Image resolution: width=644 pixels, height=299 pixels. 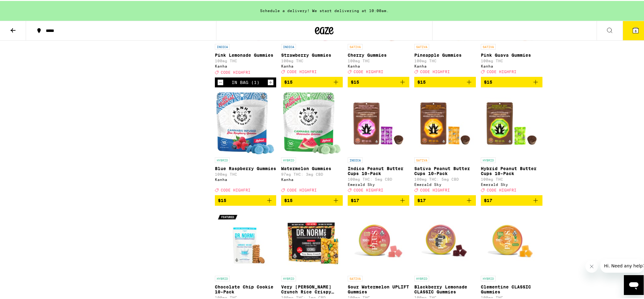 I want to click on img: Kanha - Blue Raspberry Gummies, so click(x=246, y=122).